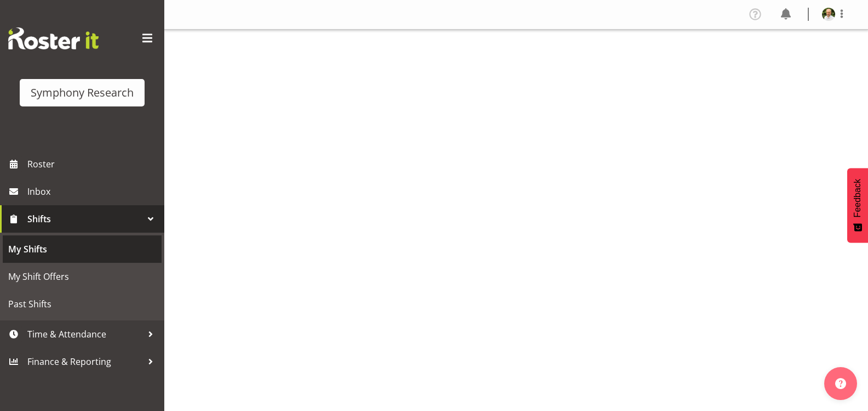 The width and height of the screenshot is (868, 411). Describe the element at coordinates (93, 164) in the screenshot. I see `span: Roster` at that location.